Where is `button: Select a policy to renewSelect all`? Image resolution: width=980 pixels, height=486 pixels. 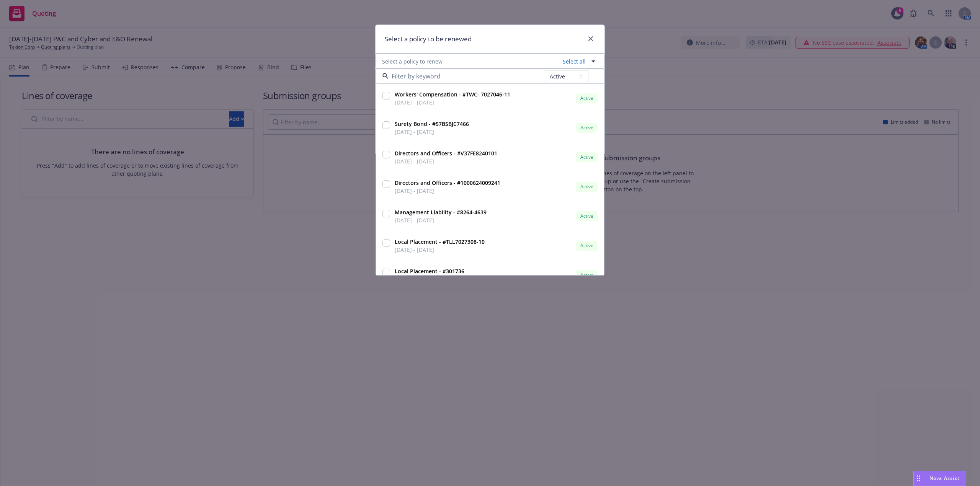
button: Select a policy to renewSelect all is located at coordinates (490, 61).